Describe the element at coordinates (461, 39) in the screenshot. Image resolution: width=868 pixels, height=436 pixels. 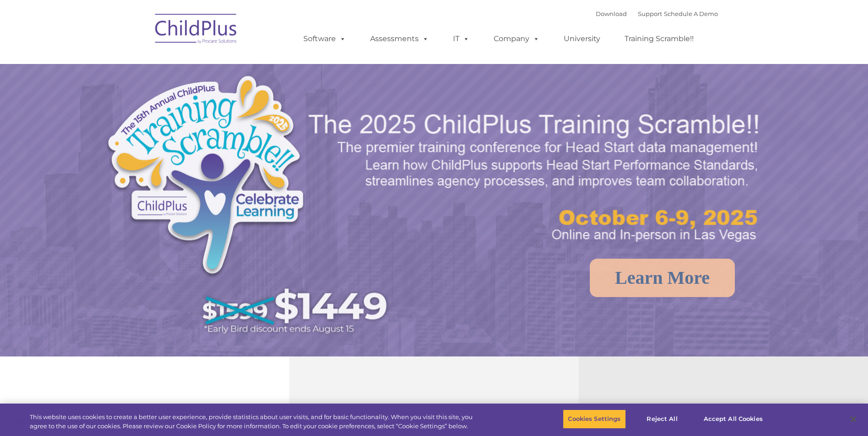
I see `a: IT` at that location.